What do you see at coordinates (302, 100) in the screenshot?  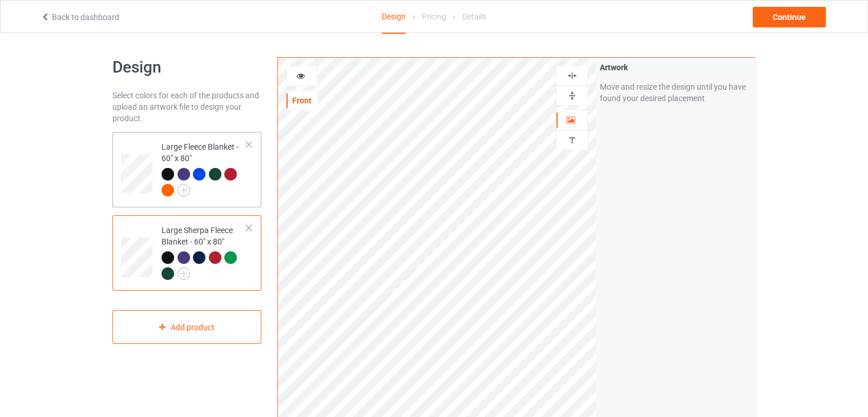 I see `div: Front` at bounding box center [302, 100].